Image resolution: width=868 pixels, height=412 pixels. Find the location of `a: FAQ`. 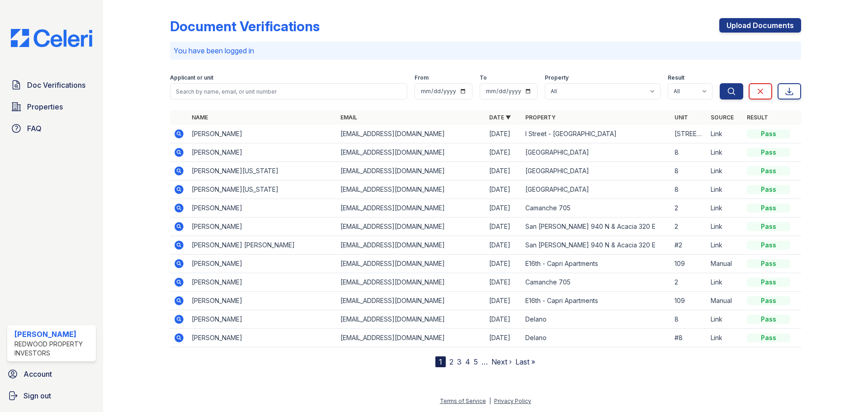

a: FAQ is located at coordinates (52, 128).